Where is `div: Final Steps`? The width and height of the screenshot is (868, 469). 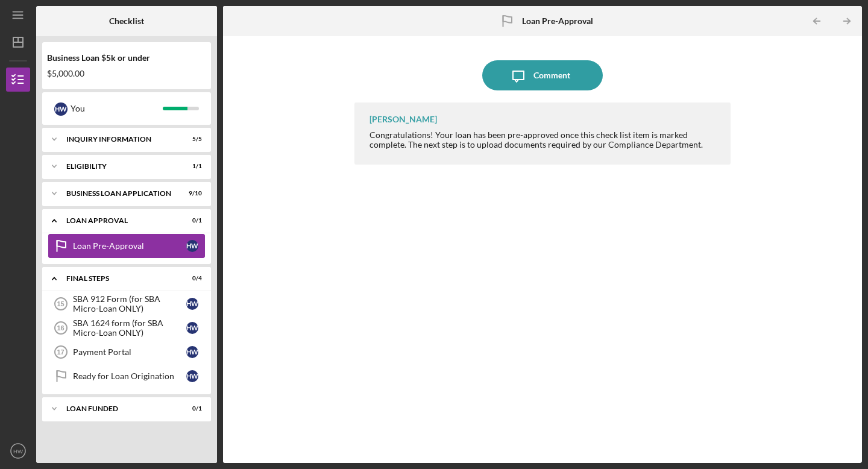 div: Final Steps is located at coordinates (119, 279).